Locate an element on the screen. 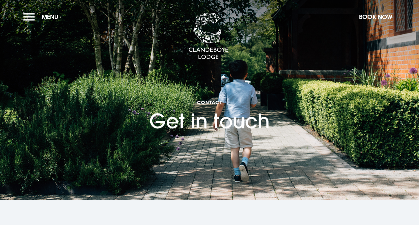 Image resolution: width=419 pixels, height=225 pixels. button: Menu is located at coordinates (42, 17).